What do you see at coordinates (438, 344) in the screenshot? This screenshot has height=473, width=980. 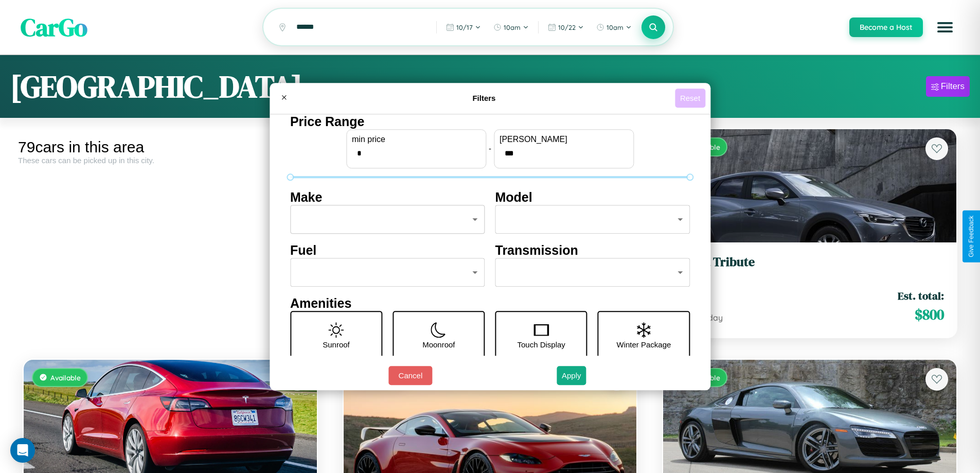 I see `p: Moonroof` at bounding box center [438, 344].